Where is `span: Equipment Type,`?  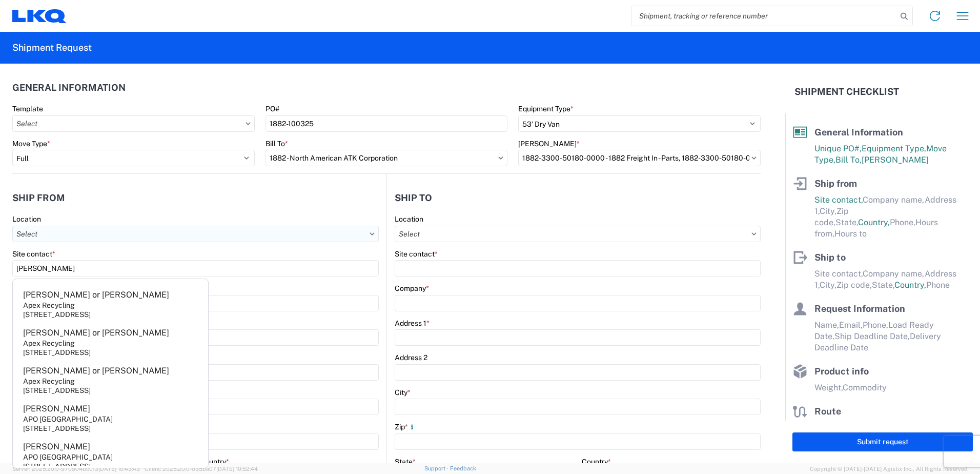 span: Equipment Type, is located at coordinates (894, 148).